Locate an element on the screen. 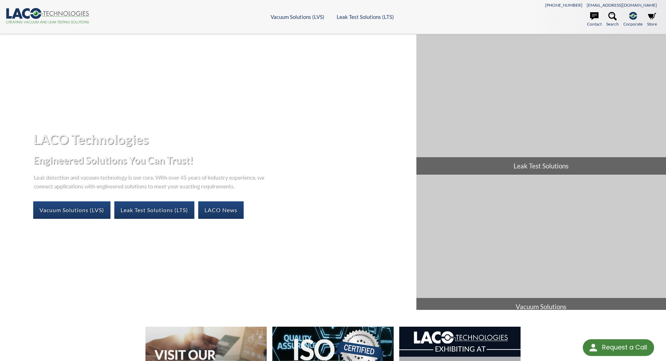  a: Vacuum Solutions is located at coordinates (541, 245).